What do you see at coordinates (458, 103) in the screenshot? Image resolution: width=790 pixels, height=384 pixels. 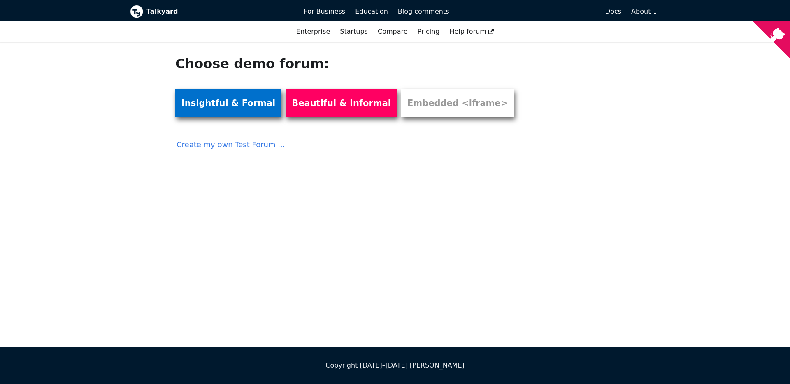 I see `a: Embedded <iframe>` at bounding box center [458, 103].